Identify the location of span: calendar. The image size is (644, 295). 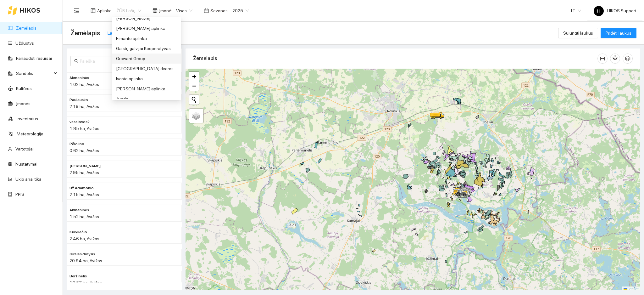
(206, 10).